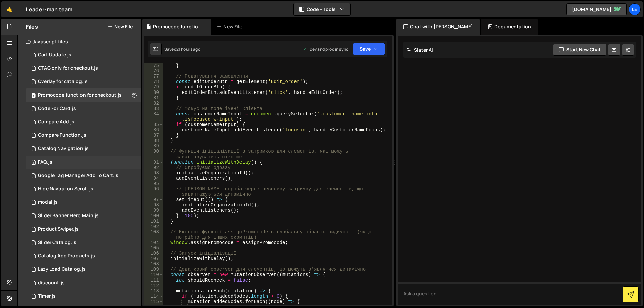 The width and height of the screenshot is (644, 308). I want to click on div: Overlay for catalog.js, so click(63, 82).